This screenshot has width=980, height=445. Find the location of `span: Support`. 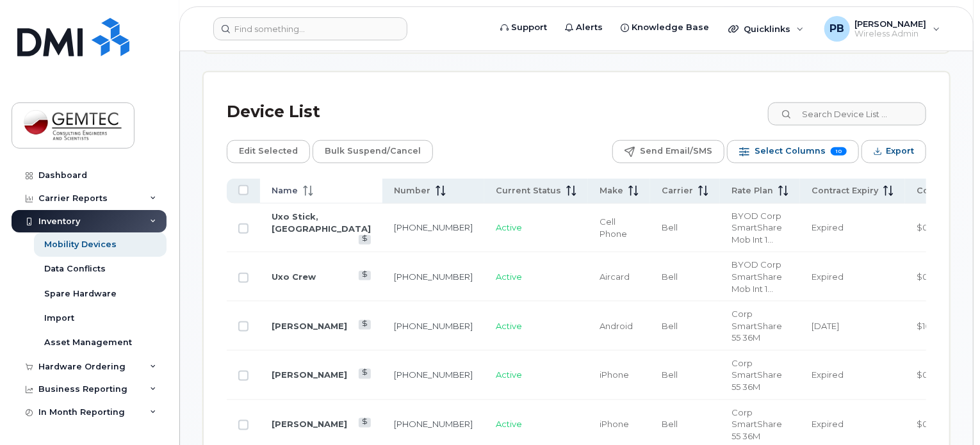

span: Support is located at coordinates (529, 27).